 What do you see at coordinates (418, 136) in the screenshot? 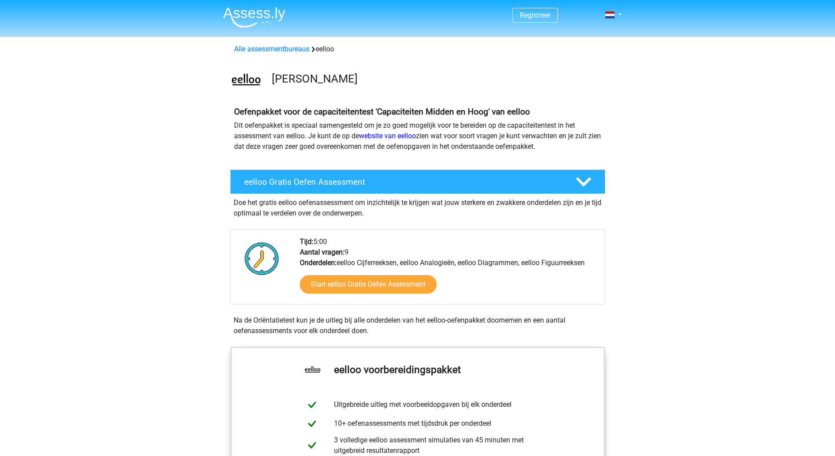
I see `p: Dit oefenpakket is speciaal samengesteld om je zo goed mogelijk voor te bereiden op de capaciteit...` at bounding box center [418, 136].